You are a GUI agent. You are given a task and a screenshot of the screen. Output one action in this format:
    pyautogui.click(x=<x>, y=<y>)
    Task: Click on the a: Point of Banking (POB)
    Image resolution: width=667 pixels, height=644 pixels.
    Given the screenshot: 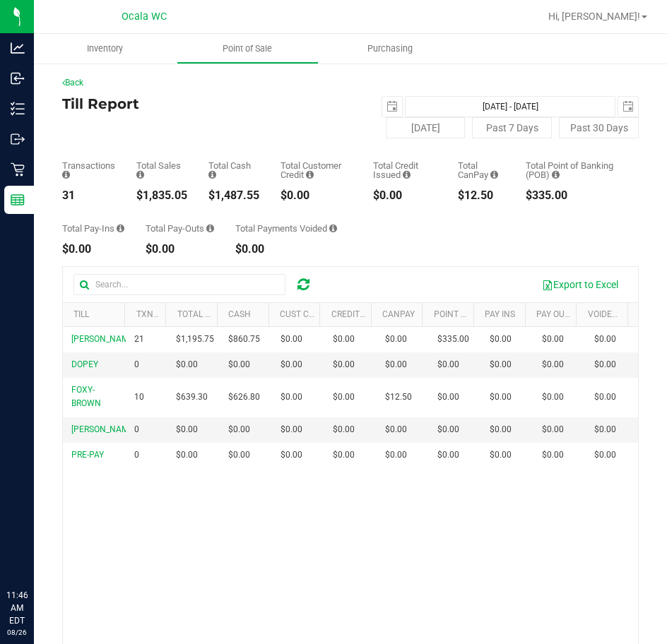 What is the action you would take?
    pyautogui.click(x=484, y=314)
    